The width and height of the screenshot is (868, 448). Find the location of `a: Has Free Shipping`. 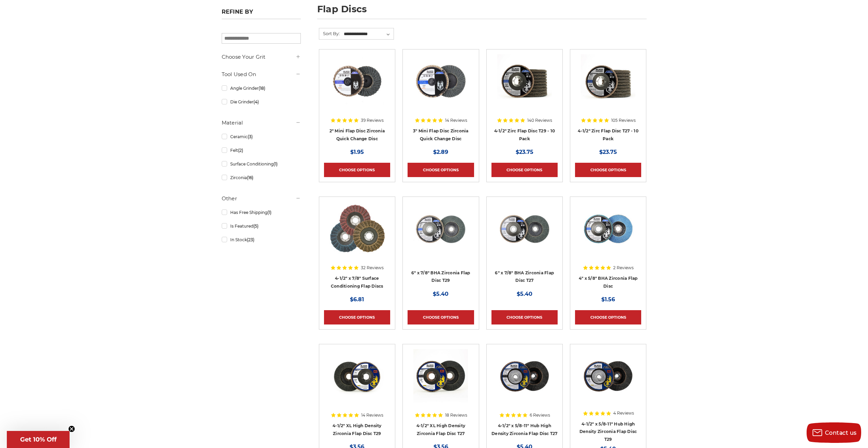

a: Has Free Shipping is located at coordinates (261, 212).